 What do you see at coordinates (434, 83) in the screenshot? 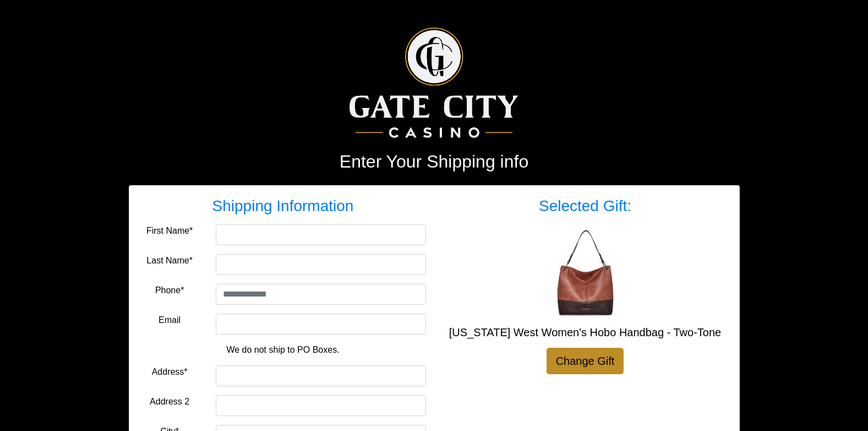
I see `img: Logo` at bounding box center [434, 83].